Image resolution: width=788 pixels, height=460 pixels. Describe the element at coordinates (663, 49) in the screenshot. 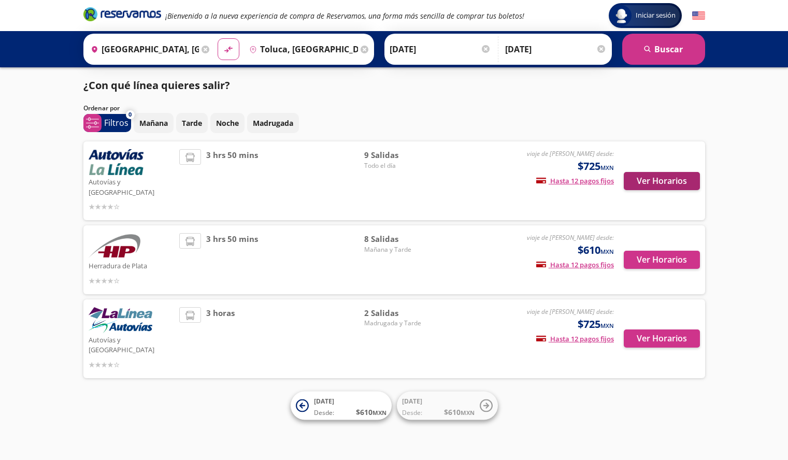

I see `button: Buscar` at that location.